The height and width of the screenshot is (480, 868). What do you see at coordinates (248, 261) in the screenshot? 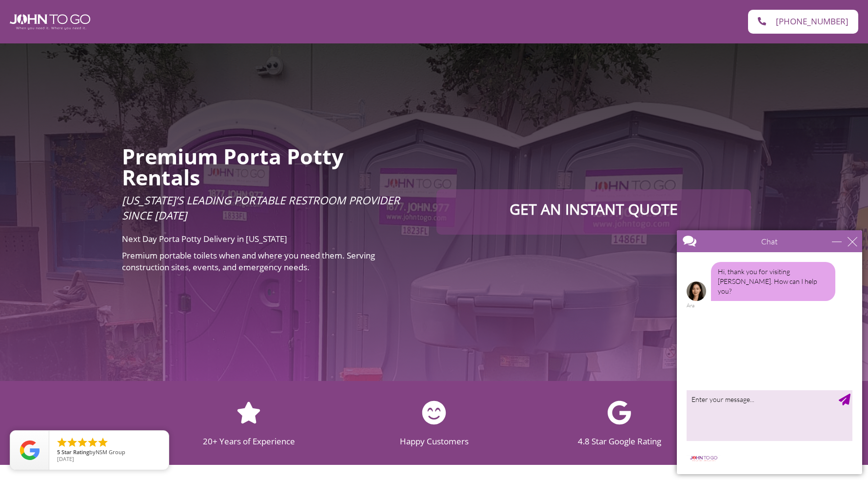
I see `span: Premium portable toilets when and where you need them. Serving construction sites, events, and em...` at bounding box center [248, 261].